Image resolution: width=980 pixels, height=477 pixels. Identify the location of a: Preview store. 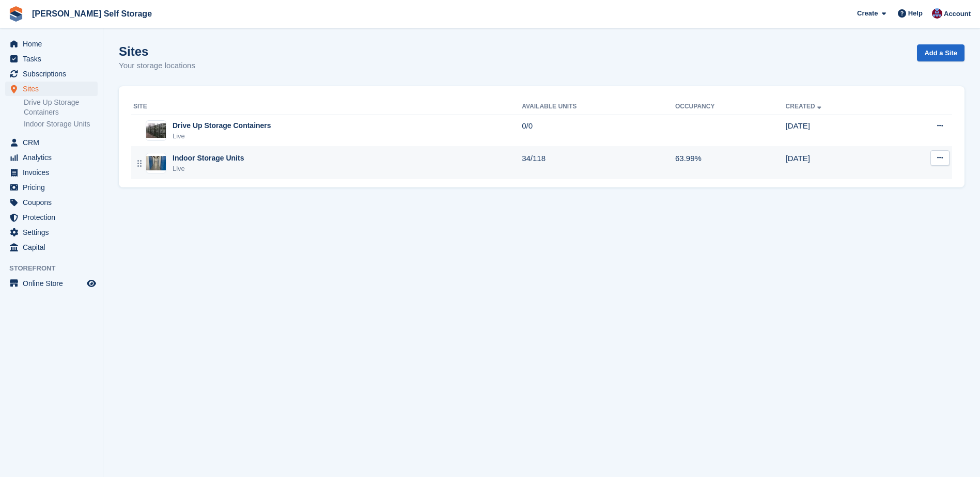
(92, 284).